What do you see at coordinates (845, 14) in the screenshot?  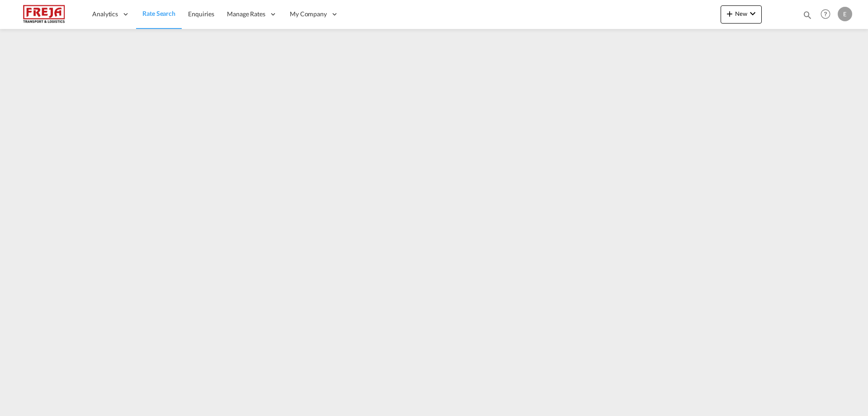 I see `div: E` at bounding box center [845, 14].